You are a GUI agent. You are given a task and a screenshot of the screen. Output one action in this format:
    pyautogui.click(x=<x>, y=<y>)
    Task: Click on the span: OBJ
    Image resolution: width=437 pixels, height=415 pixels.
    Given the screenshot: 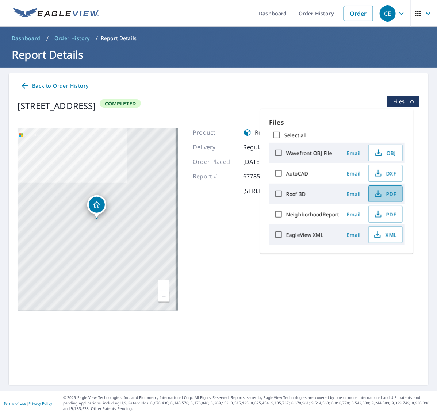 What is the action you would take?
    pyautogui.click(x=385, y=153)
    